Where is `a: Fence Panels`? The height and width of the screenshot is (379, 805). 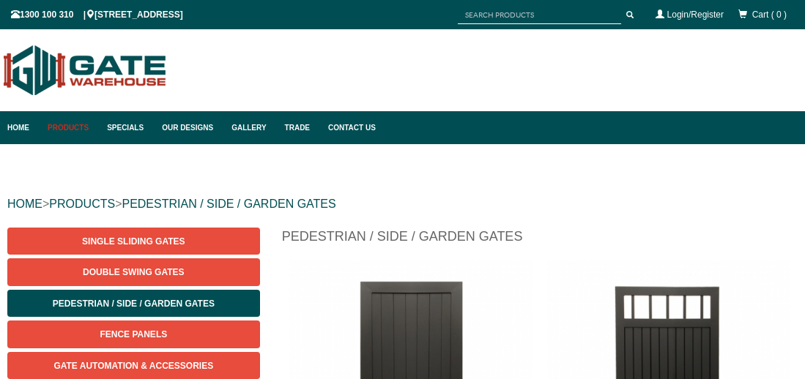
a: Fence Panels is located at coordinates (133, 334).